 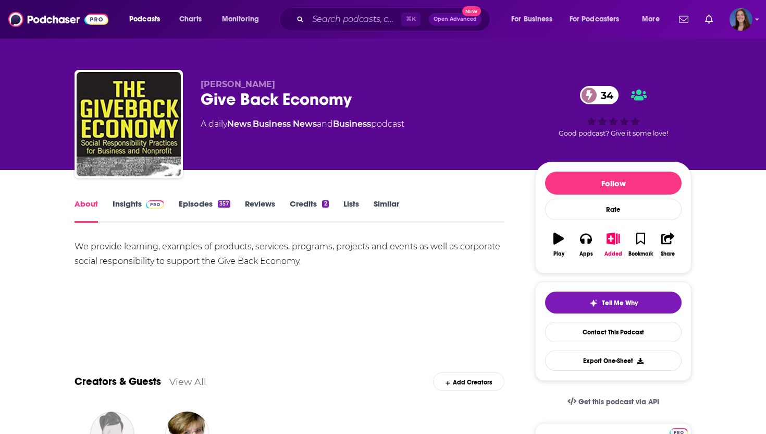 What do you see at coordinates (325, 124) in the screenshot?
I see `span: and` at bounding box center [325, 124].